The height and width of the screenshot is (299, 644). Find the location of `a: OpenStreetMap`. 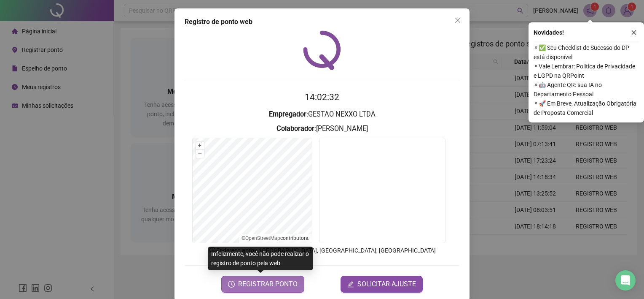

a: OpenStreetMap is located at coordinates (263, 238).